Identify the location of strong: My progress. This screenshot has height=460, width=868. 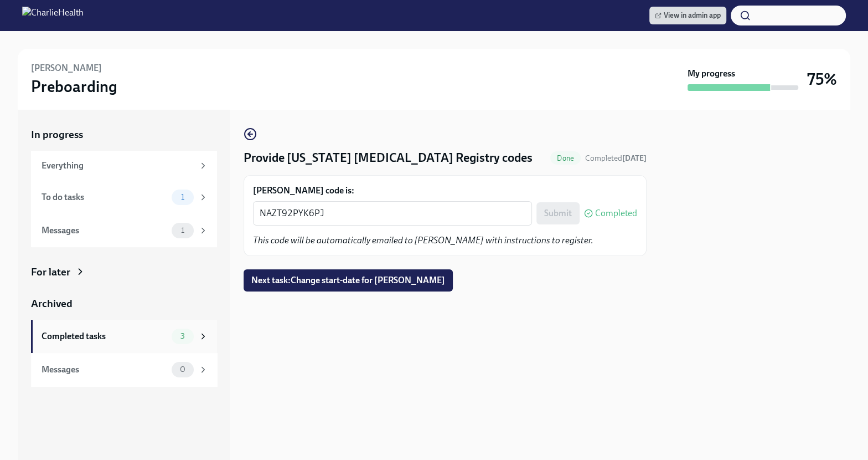
(712, 74).